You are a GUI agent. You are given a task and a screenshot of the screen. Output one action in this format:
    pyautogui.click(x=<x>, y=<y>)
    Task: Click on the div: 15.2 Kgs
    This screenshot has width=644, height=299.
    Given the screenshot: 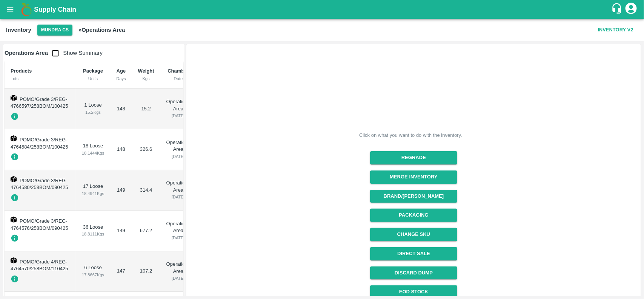 What is the action you would take?
    pyautogui.click(x=93, y=112)
    